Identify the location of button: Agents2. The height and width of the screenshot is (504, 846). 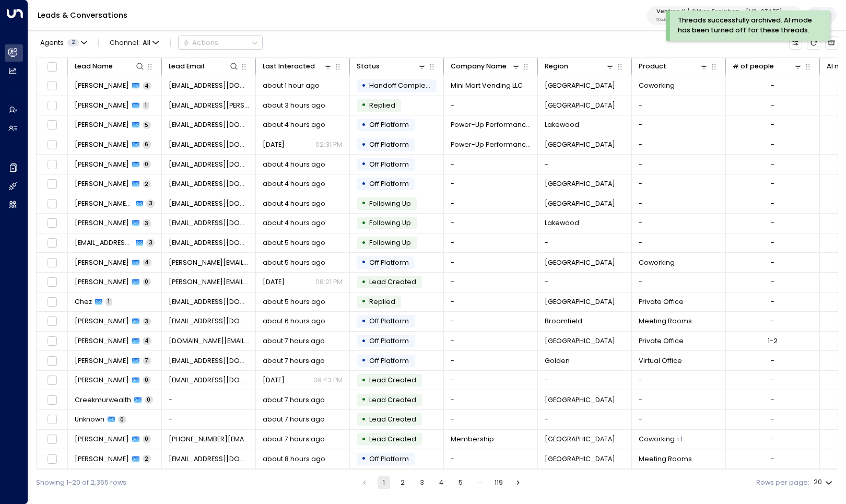
(63, 42).